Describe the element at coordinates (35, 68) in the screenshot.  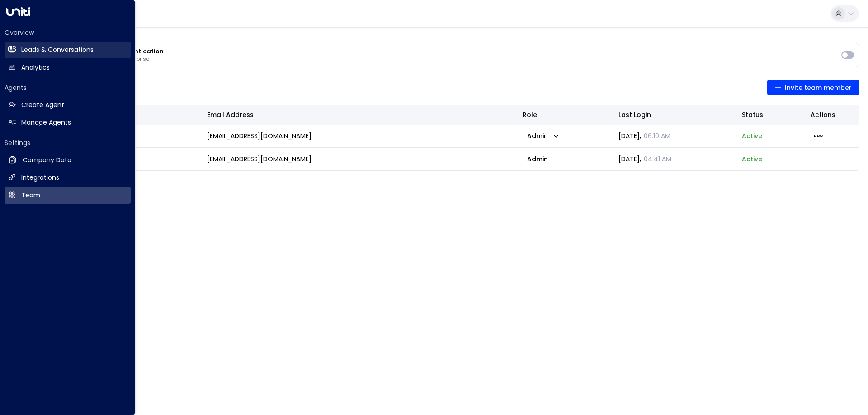
I see `h2: Analytics` at that location.